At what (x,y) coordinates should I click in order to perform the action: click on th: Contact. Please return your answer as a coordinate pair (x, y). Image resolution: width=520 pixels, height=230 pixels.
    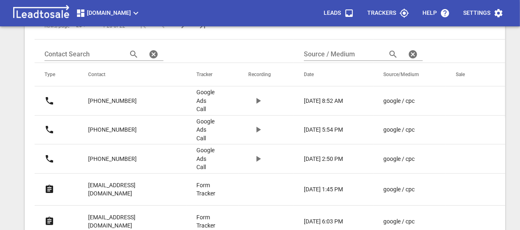
    Looking at the image, I should click on (132, 75).